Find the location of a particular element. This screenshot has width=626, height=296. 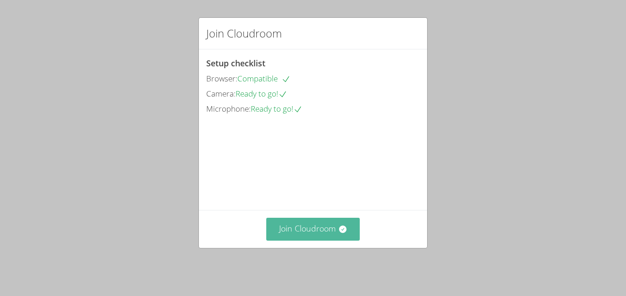

button: Join Cloudroom is located at coordinates (313, 229).